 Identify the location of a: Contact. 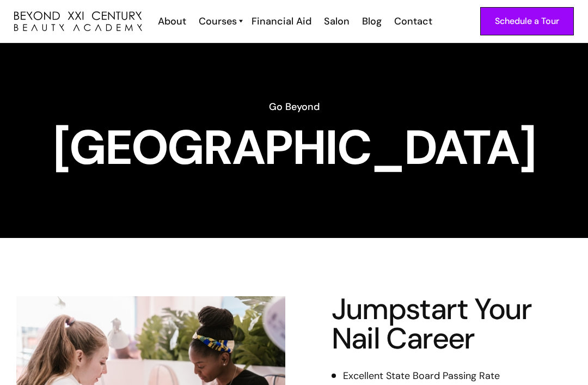
(412, 21).